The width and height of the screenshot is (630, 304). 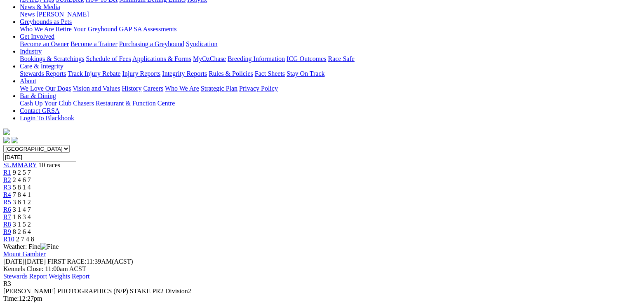 What do you see at coordinates (31, 247) in the screenshot?
I see `span: Weather: Fine` at bounding box center [31, 247].